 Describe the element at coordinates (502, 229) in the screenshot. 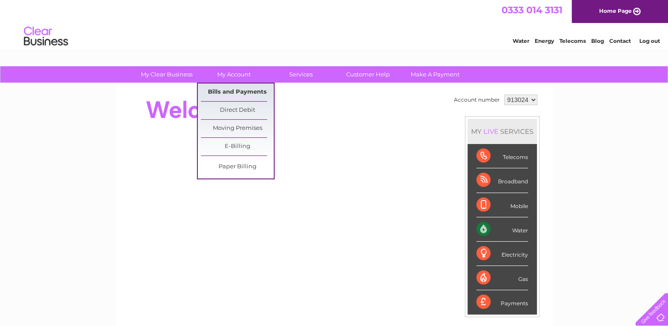

I see `div: Water` at that location.